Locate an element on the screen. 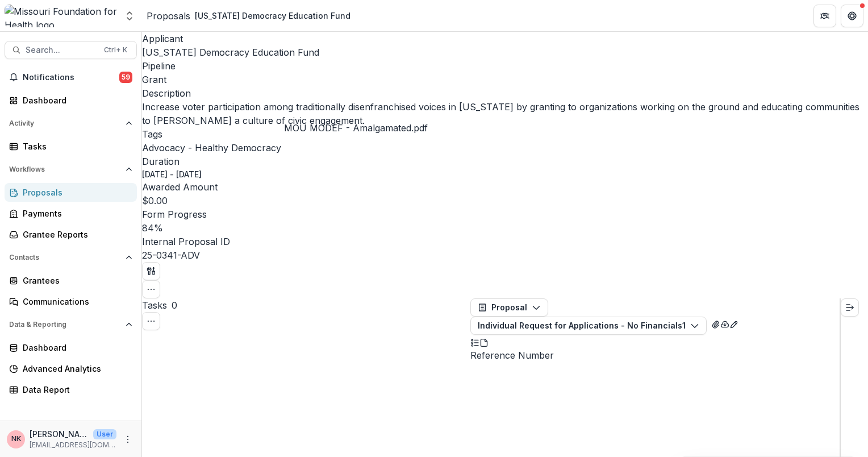  span: Activity is located at coordinates (64, 123).